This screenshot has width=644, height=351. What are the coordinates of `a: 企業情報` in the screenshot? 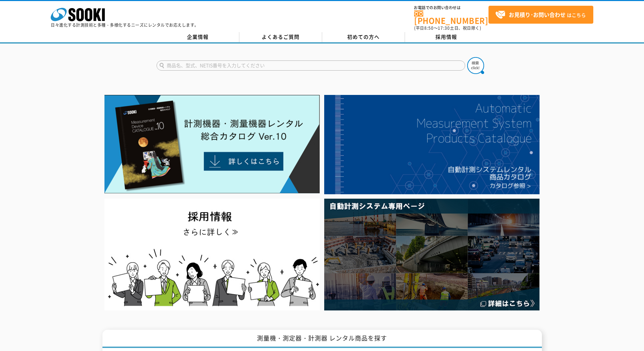 It's located at (198, 37).